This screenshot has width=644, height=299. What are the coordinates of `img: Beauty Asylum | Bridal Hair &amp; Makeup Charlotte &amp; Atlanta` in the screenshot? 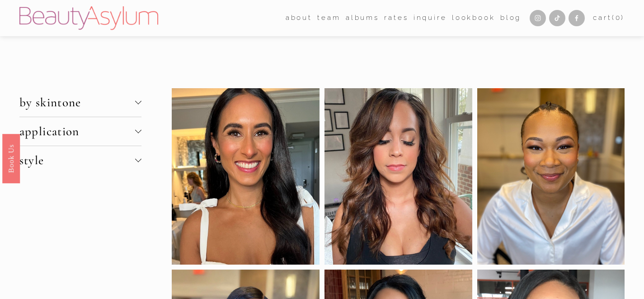 It's located at (89, 18).